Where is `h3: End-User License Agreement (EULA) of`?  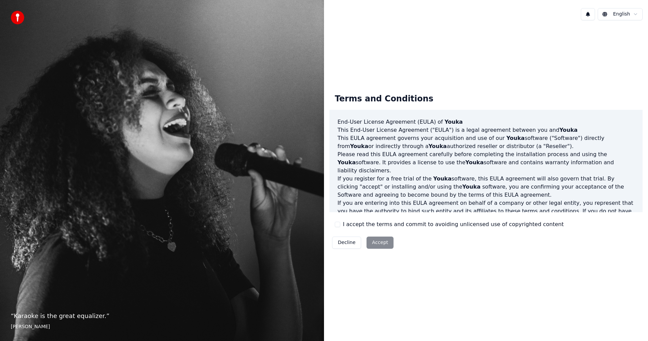
h3: End-User License Agreement (EULA) of is located at coordinates (486, 122).